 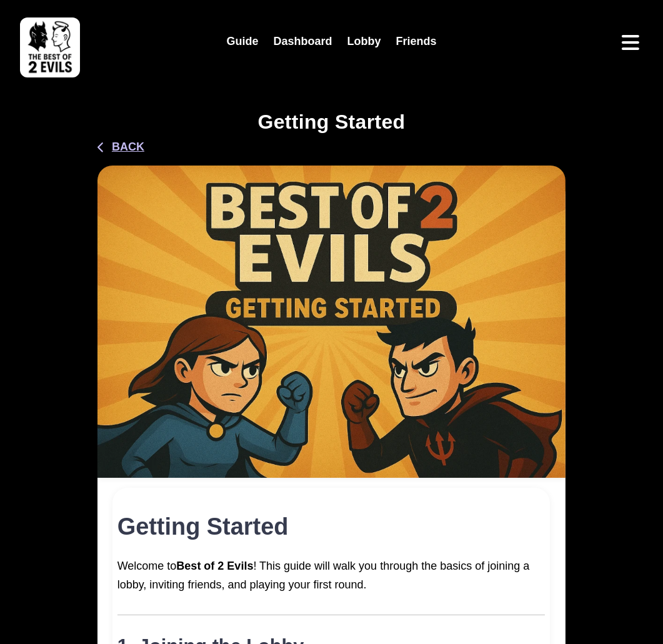 What do you see at coordinates (364, 41) in the screenshot?
I see `a: Lobby` at bounding box center [364, 41].